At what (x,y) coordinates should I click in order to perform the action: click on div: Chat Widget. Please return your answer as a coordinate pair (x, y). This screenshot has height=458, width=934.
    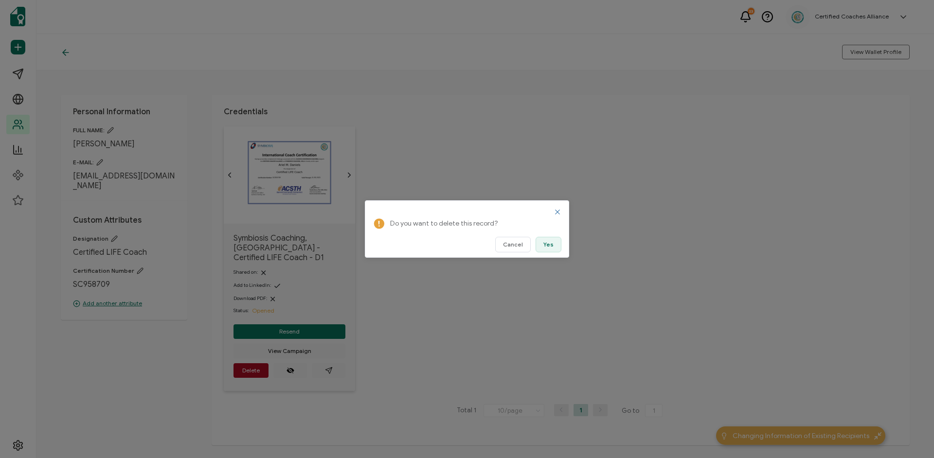
    Looking at the image, I should click on (910, 435).